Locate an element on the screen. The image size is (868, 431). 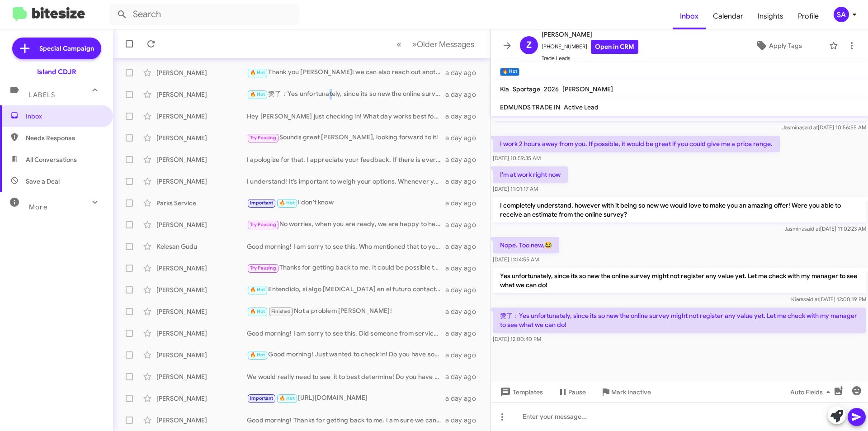
p: I work 2 hours away from you. If possible, it would be great if you could give me a price range. is located at coordinates (636, 144).